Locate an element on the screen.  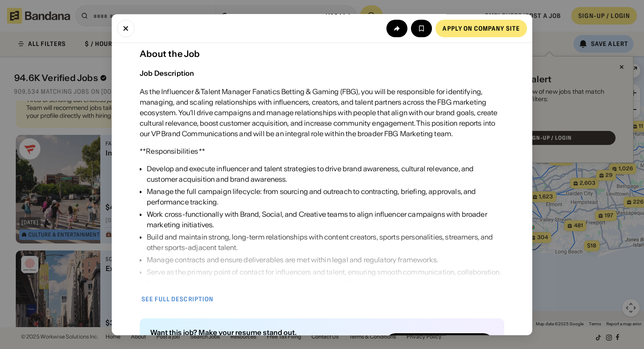
div: Track, measure, and report on campaign performance using KPIs (e.g., reach, engagement, conversio... is located at coordinates (325, 284).